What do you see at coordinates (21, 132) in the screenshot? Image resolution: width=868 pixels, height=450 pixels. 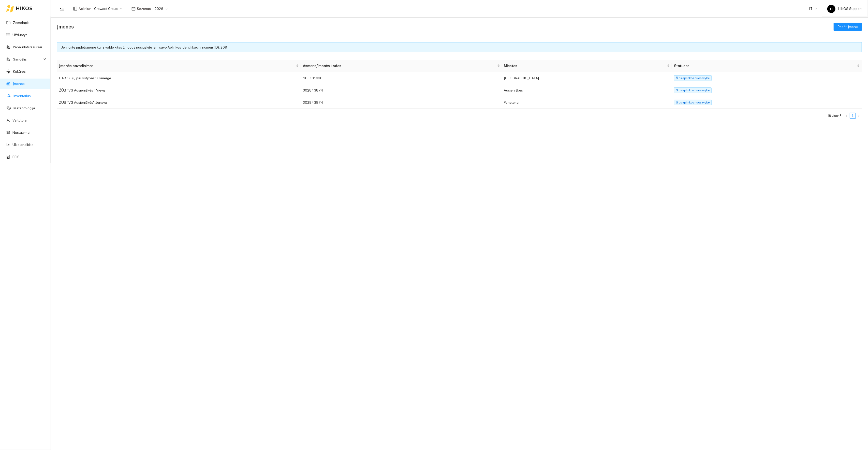 I see `a: Nustatymai` at bounding box center [21, 132].